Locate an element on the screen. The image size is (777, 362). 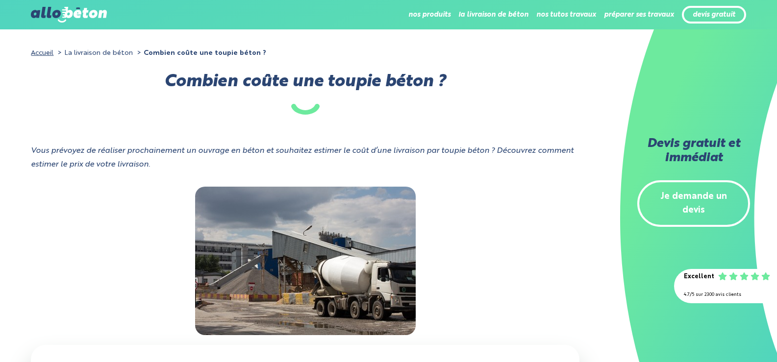
li: préparer ses travaux is located at coordinates (639, 15).